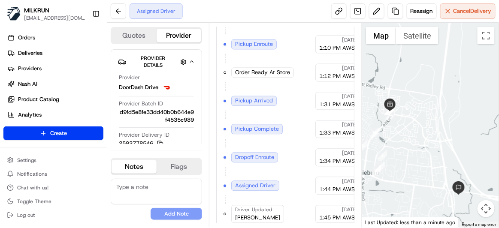 This screenshot has height=228, width=499. Describe the element at coordinates (27, 160) in the screenshot. I see `span: Settings` at that location.